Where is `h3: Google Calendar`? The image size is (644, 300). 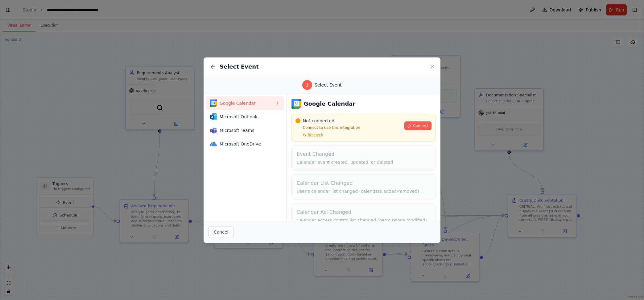
h3: Google Calendar is located at coordinates (330, 104).